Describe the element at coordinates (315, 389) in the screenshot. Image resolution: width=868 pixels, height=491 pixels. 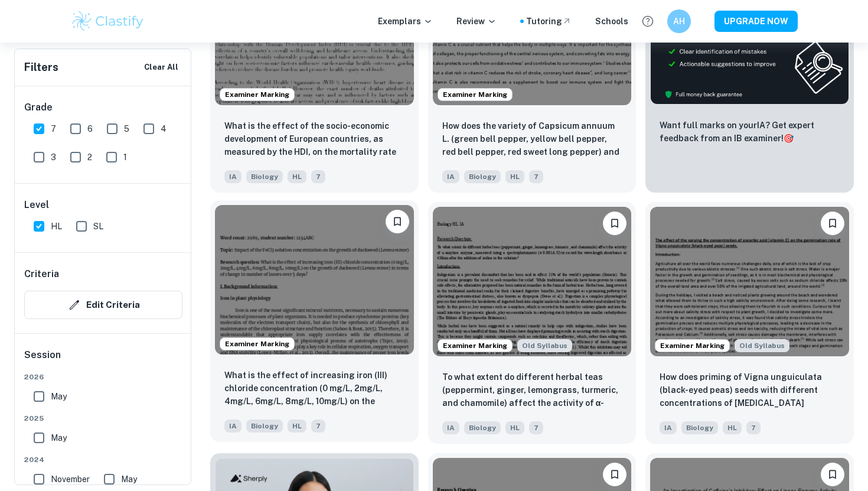
I see `p: What is the effect of increasing iron (III) chloride concentration (0 mg/L, 2mg/L, 4mg/L, 6mg/L, ...` at that location.